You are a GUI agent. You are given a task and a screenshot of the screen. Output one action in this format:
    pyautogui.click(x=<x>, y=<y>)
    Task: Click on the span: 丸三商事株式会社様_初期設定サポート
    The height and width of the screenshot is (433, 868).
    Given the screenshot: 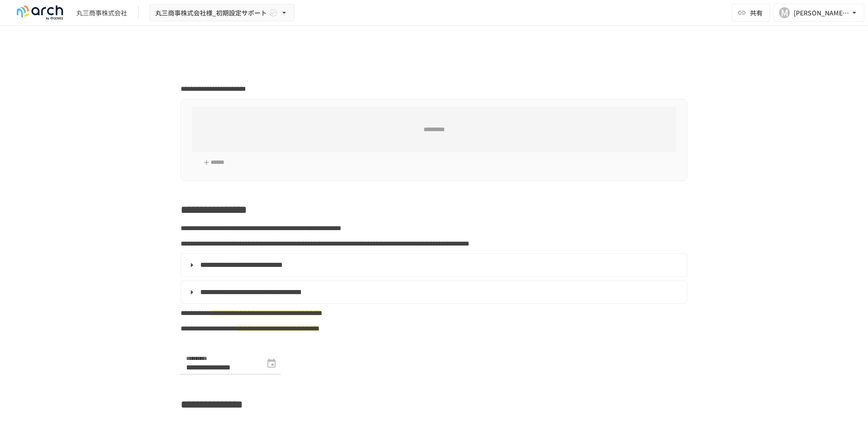 What is the action you would take?
    pyautogui.click(x=211, y=13)
    